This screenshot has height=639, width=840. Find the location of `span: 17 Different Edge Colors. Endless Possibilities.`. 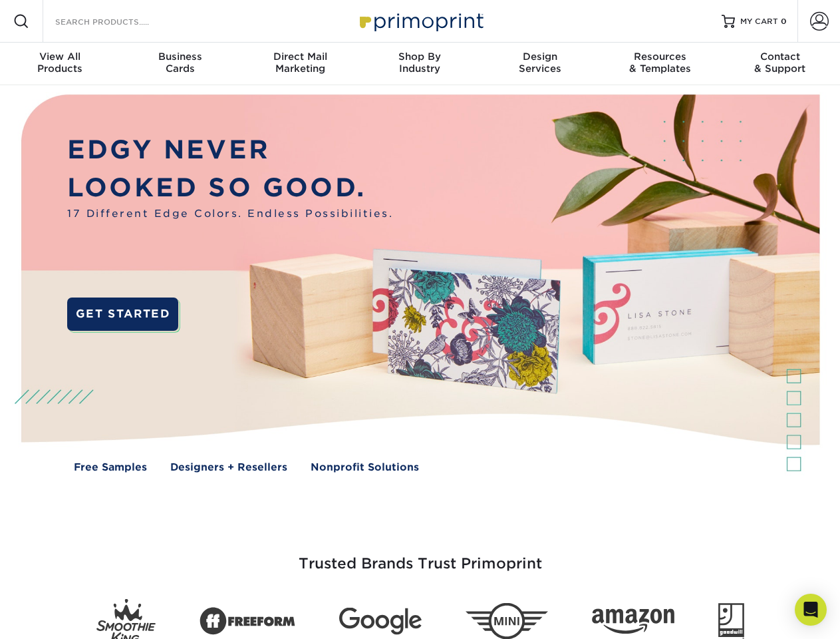

span: 17 Different Edge Colors. Endless Possibilities. is located at coordinates (230, 213).